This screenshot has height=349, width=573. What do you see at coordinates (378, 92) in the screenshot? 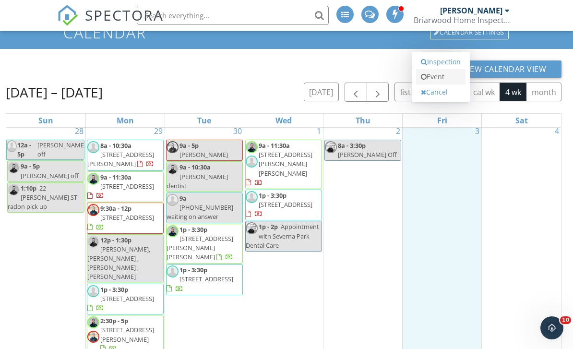
I see `button: Next` at bounding box center [378, 92].